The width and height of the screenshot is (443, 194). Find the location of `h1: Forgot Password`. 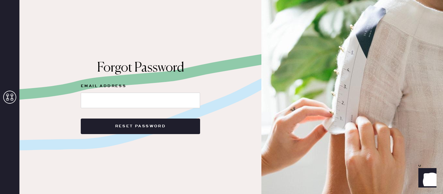

h1: Forgot Password is located at coordinates (141, 68).